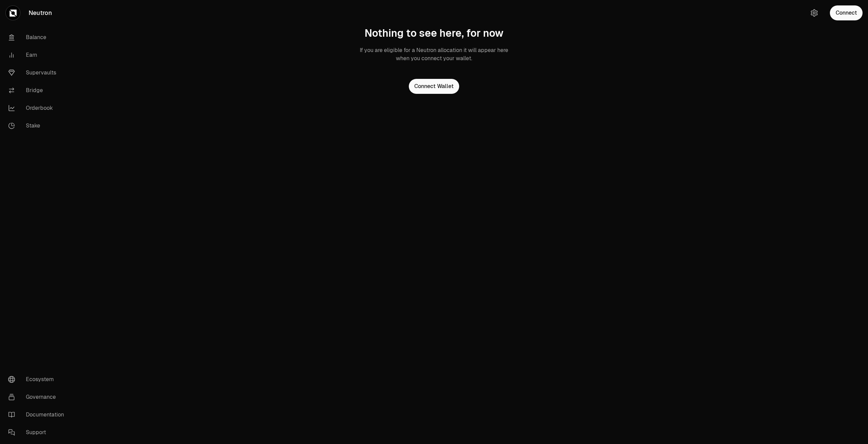  Describe the element at coordinates (434, 54) in the screenshot. I see `p: If you are eligible for a Neutron allocation it will appear here when you connect your wallet.` at that location.